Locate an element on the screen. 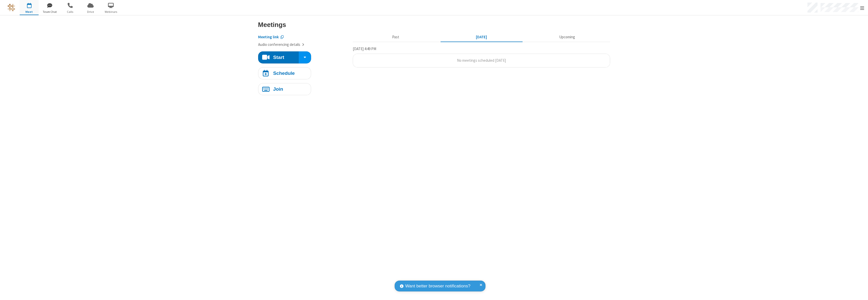  span: Webinars is located at coordinates (111, 12).